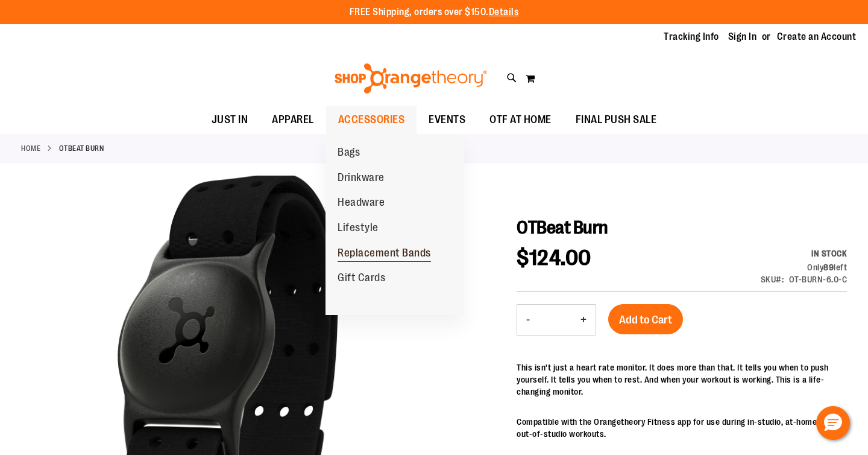  What do you see at coordinates (384, 253) in the screenshot?
I see `a: Replacement Bands` at bounding box center [384, 253].